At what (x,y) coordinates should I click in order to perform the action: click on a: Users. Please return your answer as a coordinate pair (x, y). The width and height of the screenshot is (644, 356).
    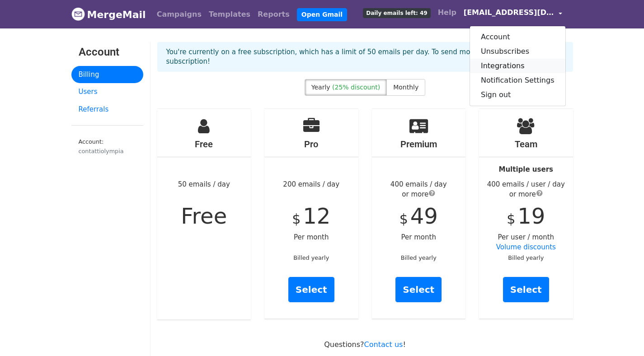
    Looking at the image, I should click on (107, 92).